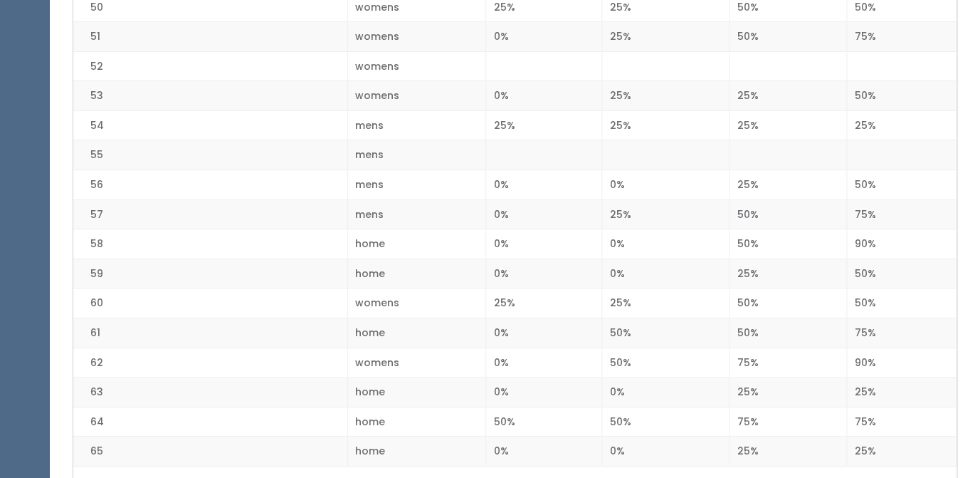 The width and height of the screenshot is (980, 478). I want to click on td: 56, so click(210, 185).